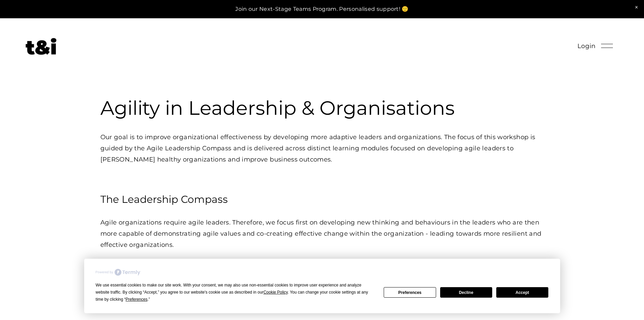  What do you see at coordinates (322, 199) in the screenshot?
I see `h4: The Leadership Compass` at bounding box center [322, 199].